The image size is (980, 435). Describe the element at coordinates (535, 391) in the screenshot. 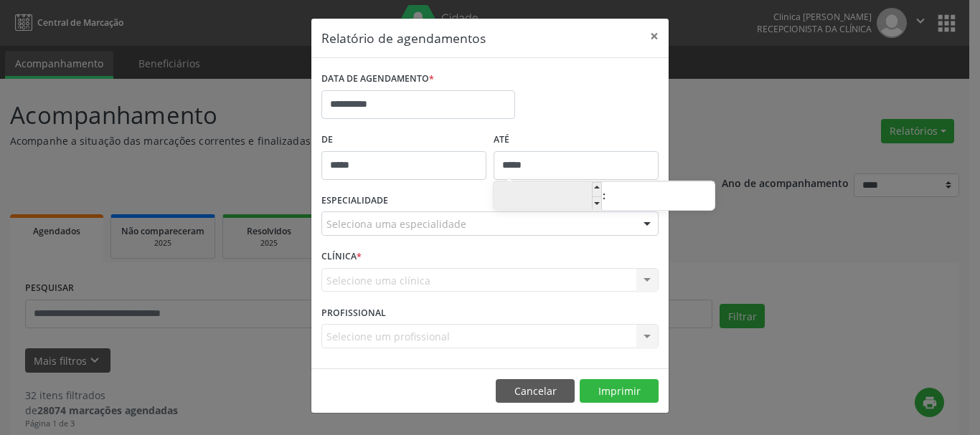

I see `button: Cancelar` at that location.